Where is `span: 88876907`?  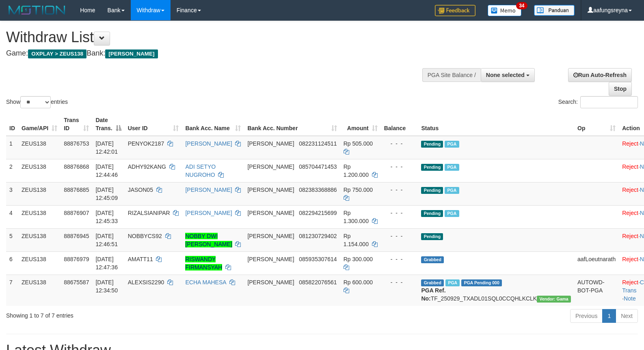
span: 88876907 is located at coordinates (76, 213).